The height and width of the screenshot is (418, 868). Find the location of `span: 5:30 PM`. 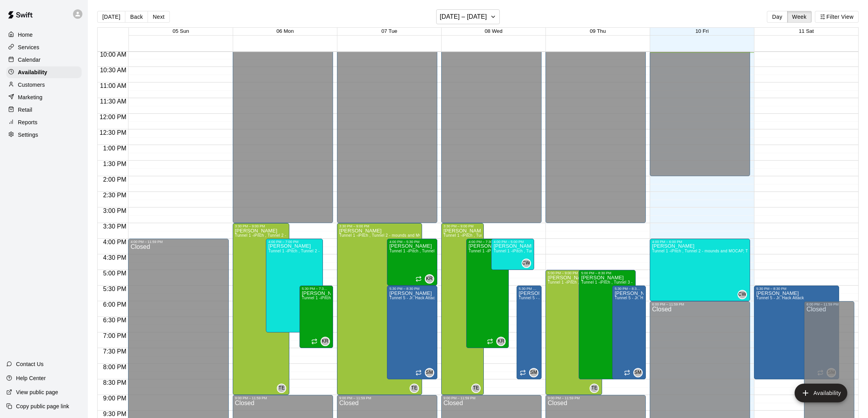

span: 5:30 PM is located at coordinates (115, 288).